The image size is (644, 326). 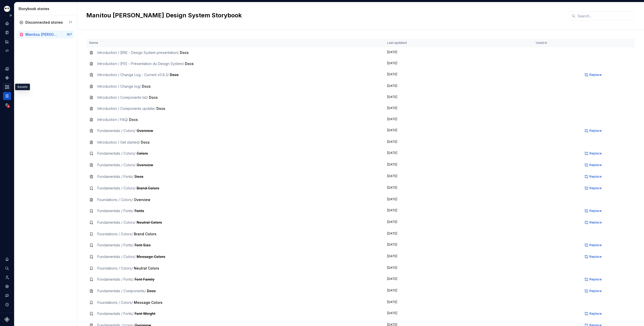 What do you see at coordinates (7, 259) in the screenshot?
I see `button: Notifications` at bounding box center [7, 259].